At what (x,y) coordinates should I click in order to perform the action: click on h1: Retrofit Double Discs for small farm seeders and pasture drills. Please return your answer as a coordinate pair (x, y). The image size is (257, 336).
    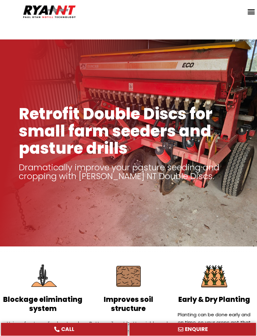
    Looking at the image, I should click on (128, 131).